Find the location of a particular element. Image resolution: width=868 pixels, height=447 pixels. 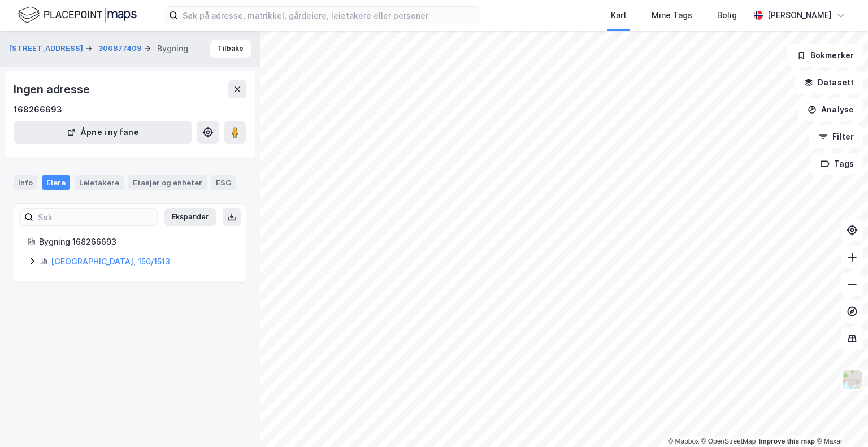

input: Søk på adresse, matrikkel, gårdeiere, leietakere eller personer is located at coordinates (329, 15).